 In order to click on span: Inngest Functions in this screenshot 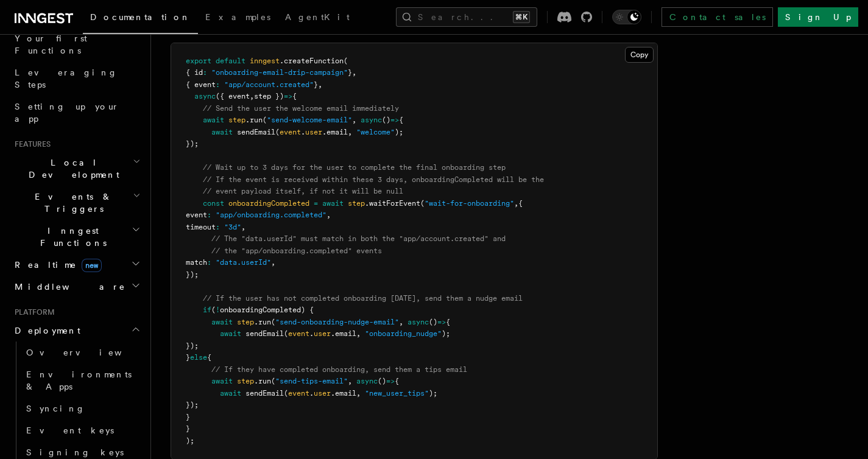, I will do `click(71, 237)`.